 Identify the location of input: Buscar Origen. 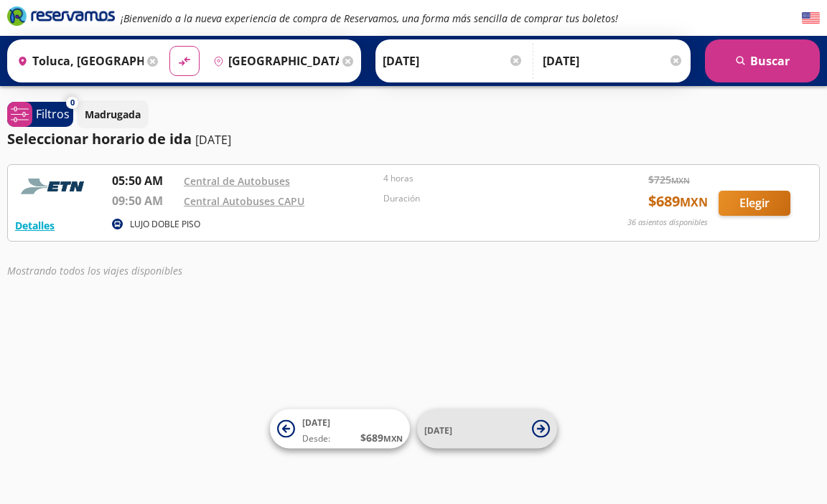
(78, 61).